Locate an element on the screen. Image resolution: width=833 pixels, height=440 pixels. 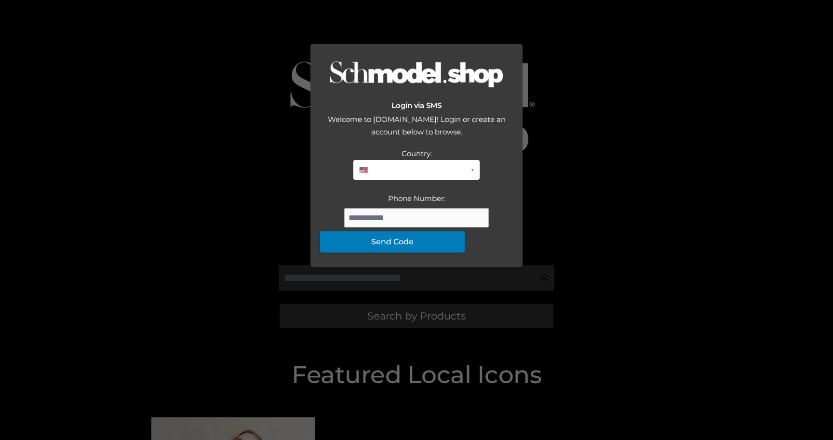
label: Phone Number: is located at coordinates (417, 198).